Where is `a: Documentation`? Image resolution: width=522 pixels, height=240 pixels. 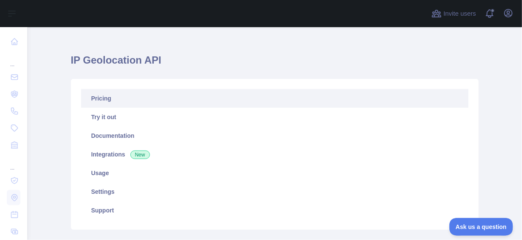
a: Documentation is located at coordinates (275, 136).